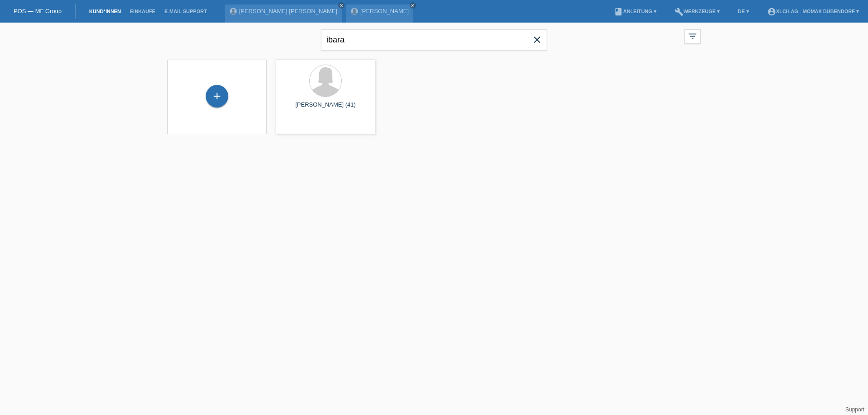 Image resolution: width=868 pixels, height=415 pixels. I want to click on input: Suche..., so click(434, 40).